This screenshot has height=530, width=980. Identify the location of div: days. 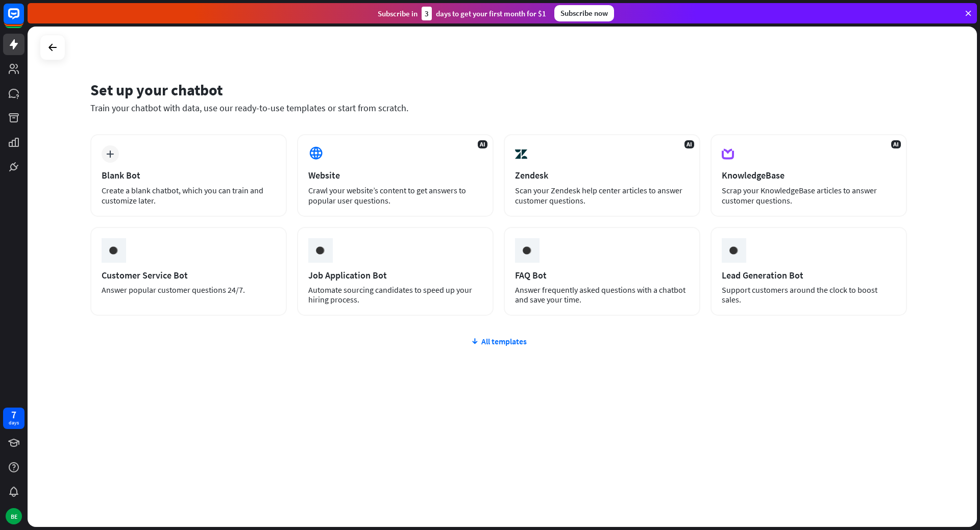
(14, 422).